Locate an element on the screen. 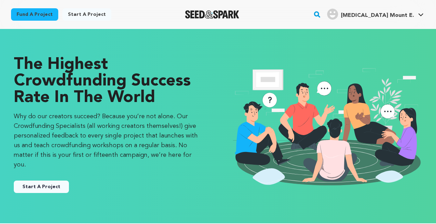 The height and width of the screenshot is (224, 436). p: Why do our creators succeed? Because you’re not alone. Our Crowdfunding Specialists (all working ... is located at coordinates (109, 141).